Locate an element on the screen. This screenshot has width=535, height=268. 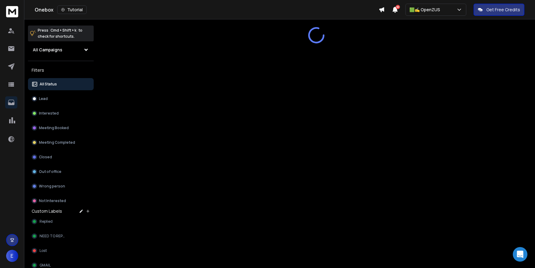
h3: Custom Labels is located at coordinates (47, 211).